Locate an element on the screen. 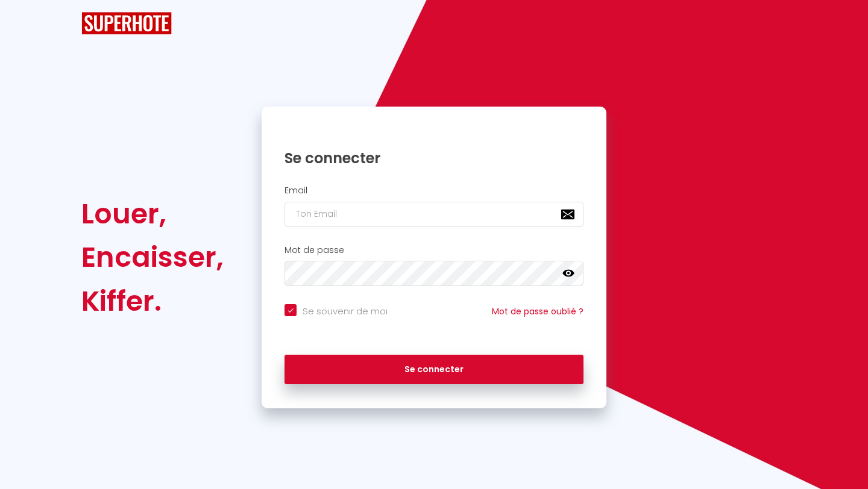  div: Kiffer. is located at coordinates (152, 301).